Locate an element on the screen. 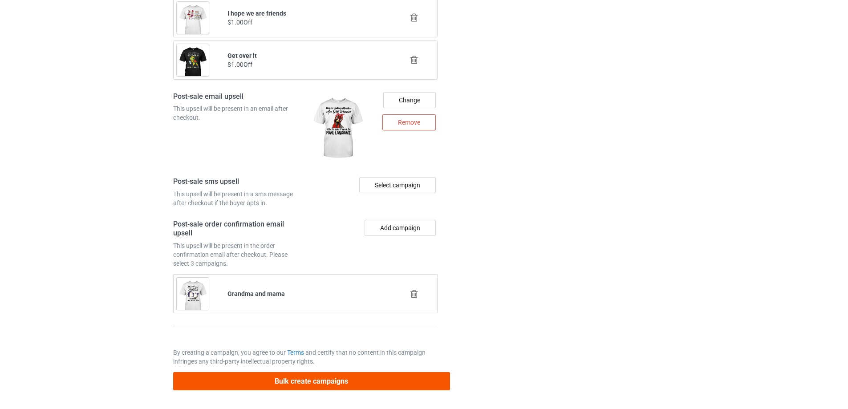 The height and width of the screenshot is (409, 848). button: Bulk create campaigns is located at coordinates (312, 381).